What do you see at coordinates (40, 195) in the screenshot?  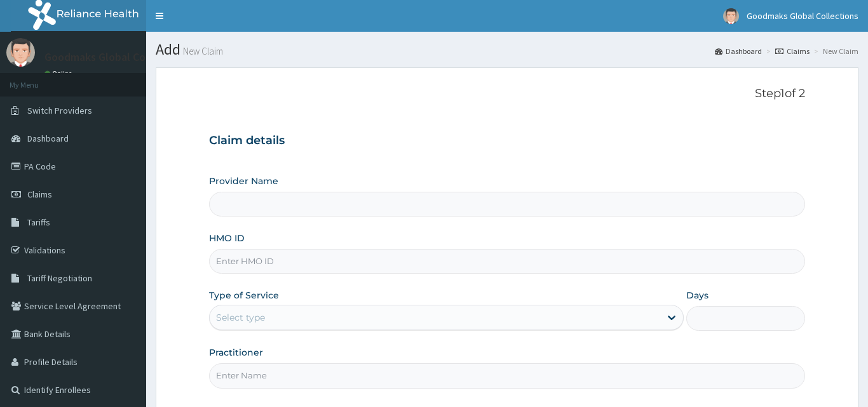 I see `span: Claims` at bounding box center [40, 195].